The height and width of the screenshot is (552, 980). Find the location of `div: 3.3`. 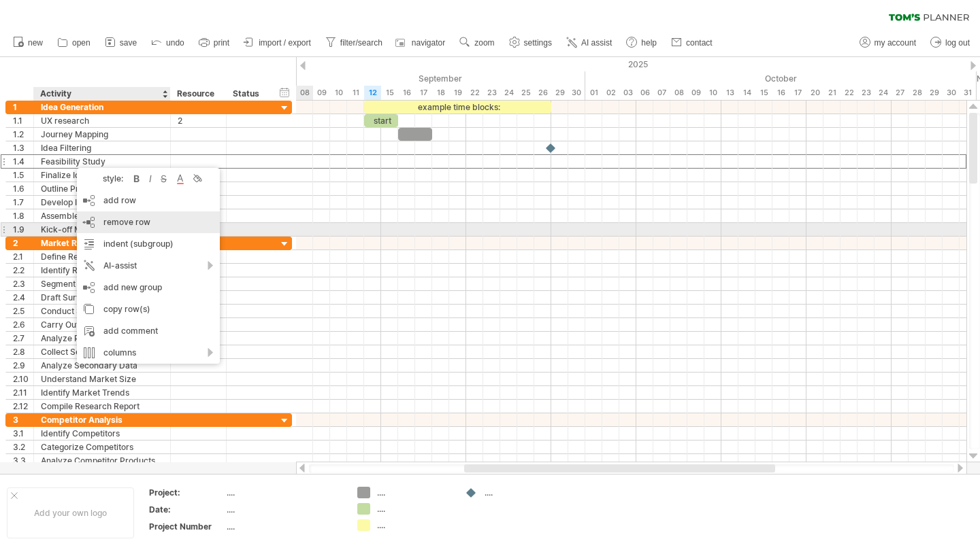

div: 3.3 is located at coordinates (23, 460).